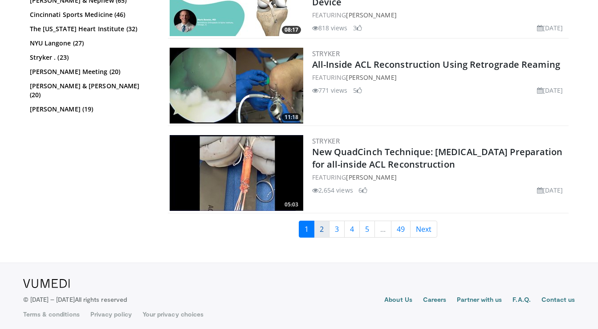 This screenshot has height=329, width=598. Describe the element at coordinates (291, 204) in the screenshot. I see `span: 05:03` at that location.